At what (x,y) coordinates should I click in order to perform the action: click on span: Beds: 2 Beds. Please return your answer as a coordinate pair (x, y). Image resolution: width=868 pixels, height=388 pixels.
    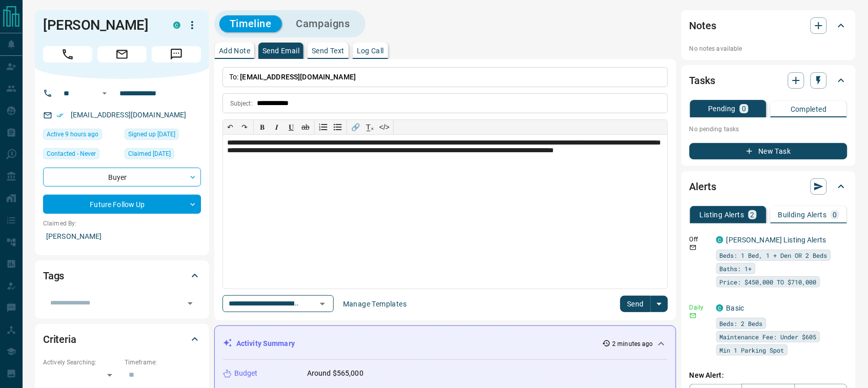
    Looking at the image, I should click on (742, 324).